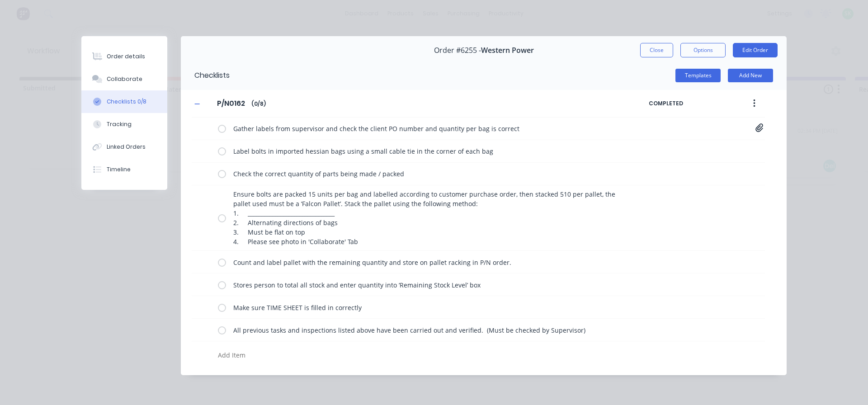  Describe the element at coordinates (427, 128) in the screenshot. I see `textarea: Gather labels from supervisor and check the client PO number and quantity per bag is correct` at that location.